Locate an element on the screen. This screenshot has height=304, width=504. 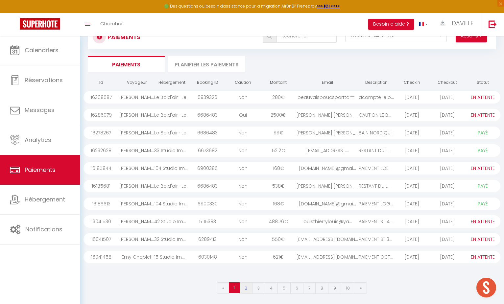
div: 280 is located at coordinates (278, 97).